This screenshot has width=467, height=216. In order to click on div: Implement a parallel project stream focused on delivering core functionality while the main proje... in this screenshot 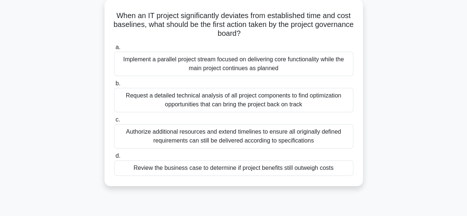, I will do `click(234, 64)`.